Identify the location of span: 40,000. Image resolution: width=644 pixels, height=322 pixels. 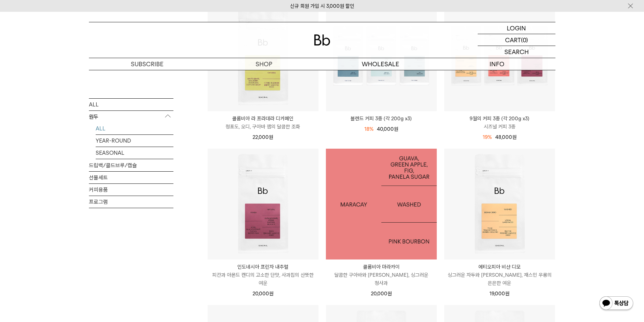
(387, 129).